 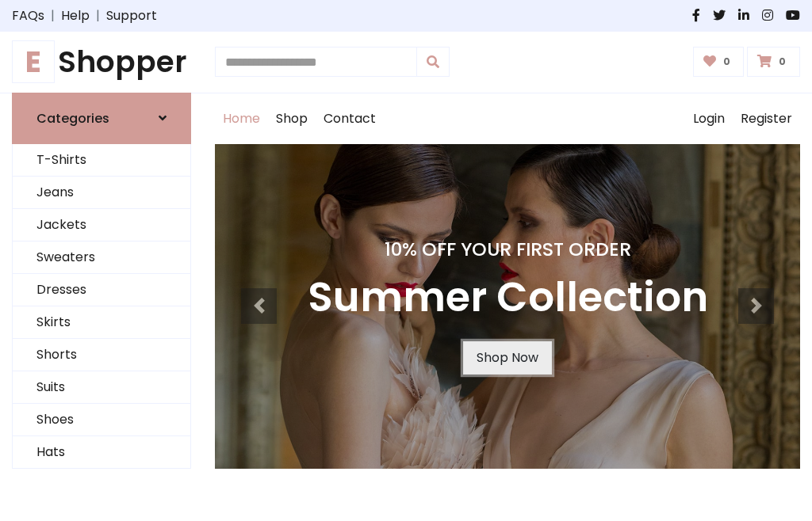 I want to click on a: Register, so click(x=766, y=119).